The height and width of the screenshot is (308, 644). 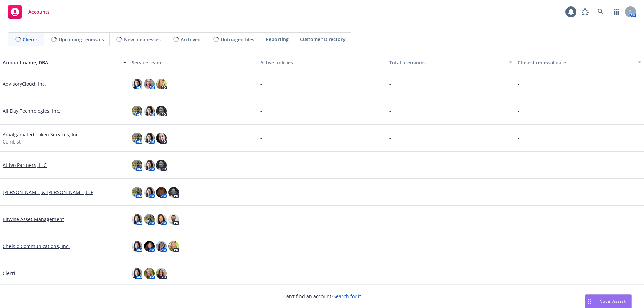 What do you see at coordinates (190, 39) in the screenshot?
I see `span: Archived` at bounding box center [190, 39].